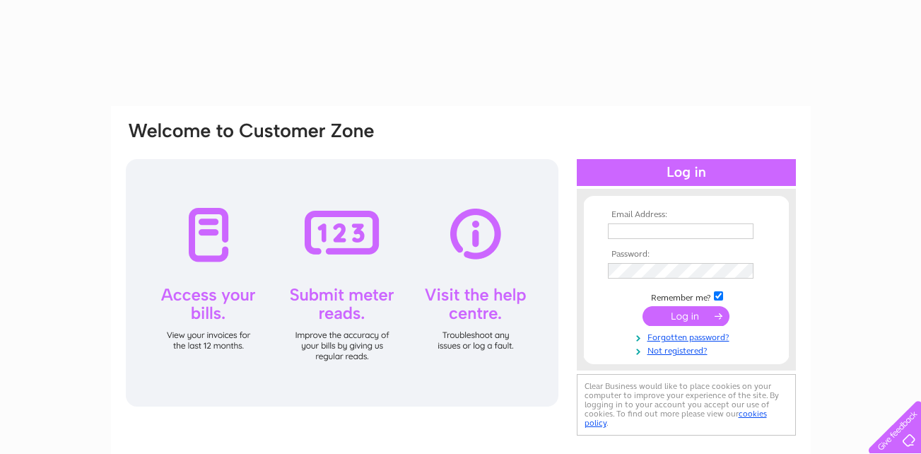 This screenshot has width=921, height=454. What do you see at coordinates (686, 215) in the screenshot?
I see `th: Email Address:` at bounding box center [686, 215].